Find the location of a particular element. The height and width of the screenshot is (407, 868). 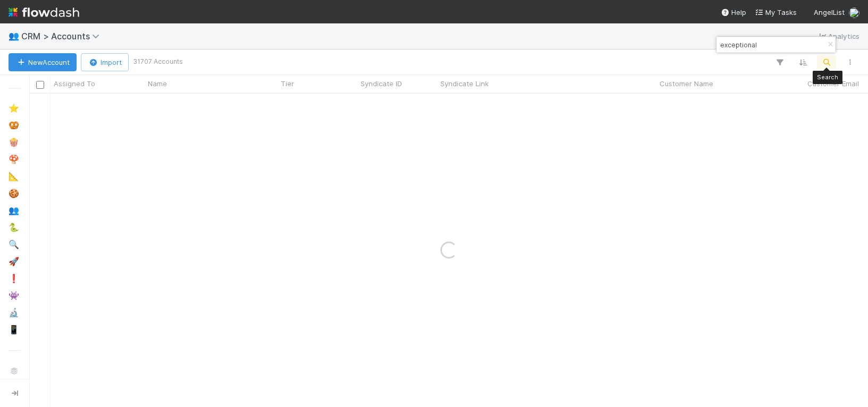

img: avatar_784ea27d-2d59-4749-b480-57d513651deb.png is located at coordinates (854, 13).